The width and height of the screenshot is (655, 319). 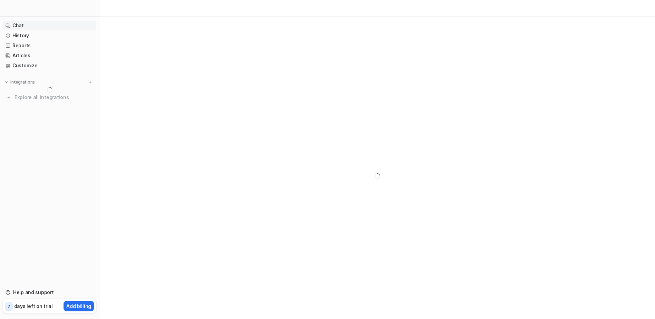 I want to click on img: expand menu, so click(x=7, y=82).